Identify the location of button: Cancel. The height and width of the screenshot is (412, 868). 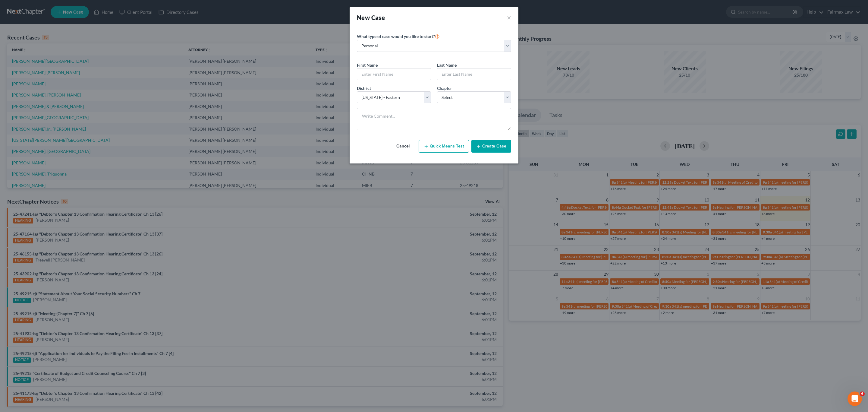
(403, 146).